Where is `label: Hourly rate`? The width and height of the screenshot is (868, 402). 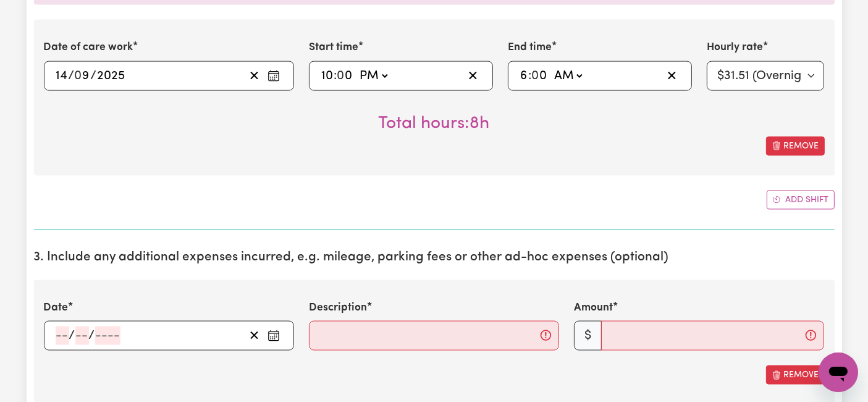
label: Hourly rate is located at coordinates (735, 48).